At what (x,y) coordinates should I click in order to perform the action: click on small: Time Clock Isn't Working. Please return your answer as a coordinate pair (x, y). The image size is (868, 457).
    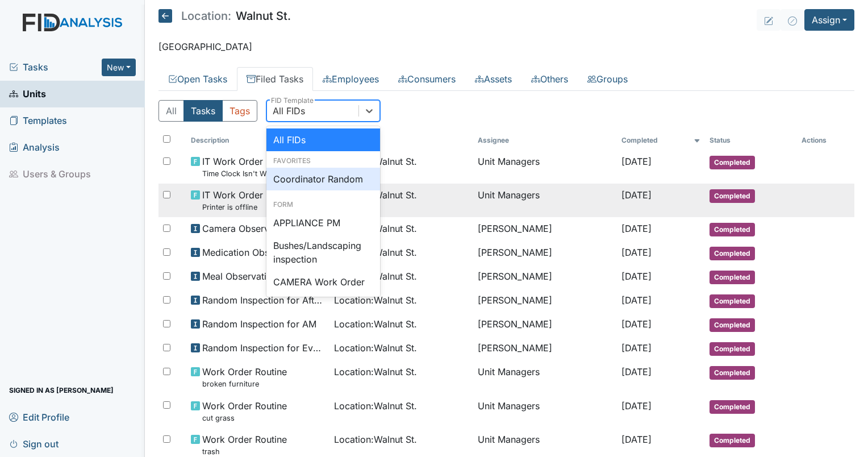
    Looking at the image, I should click on (246, 173).